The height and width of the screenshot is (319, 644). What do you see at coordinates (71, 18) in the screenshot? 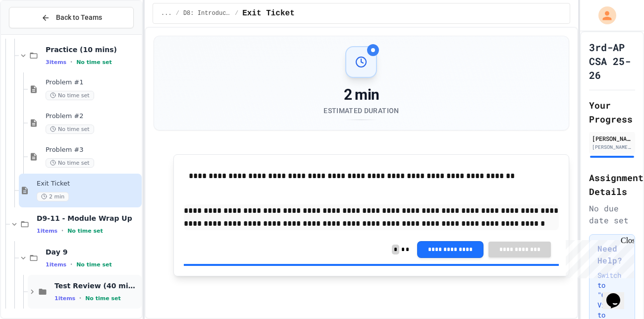
I see `button: Back to Teams` at bounding box center [71, 18].